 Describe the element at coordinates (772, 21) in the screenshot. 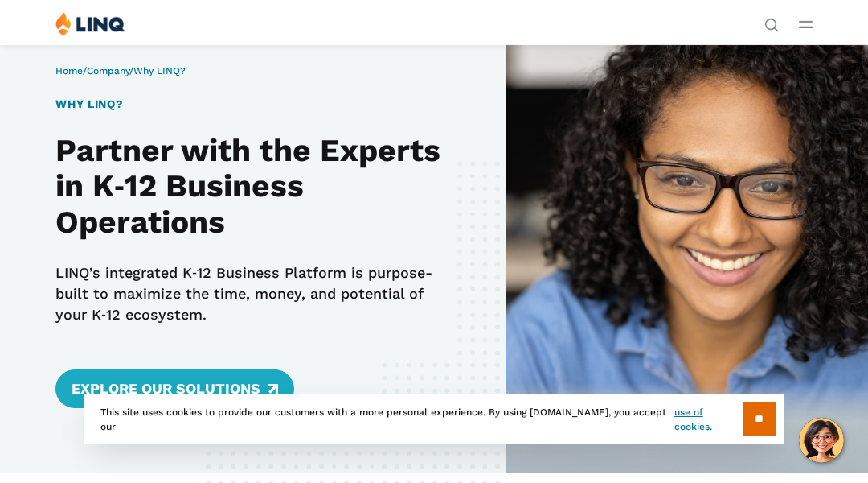

I see `nav: Utility Navigation` at that location.